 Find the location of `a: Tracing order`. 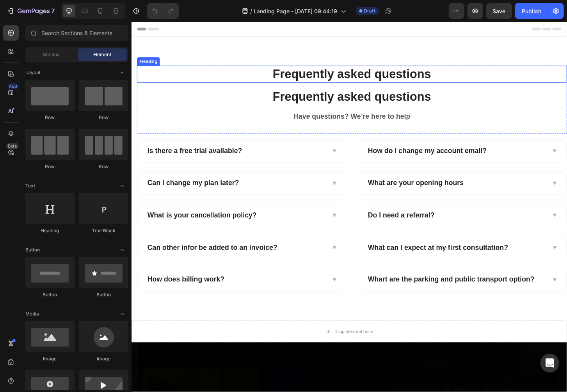

a: Tracing order is located at coordinates (283, 32).